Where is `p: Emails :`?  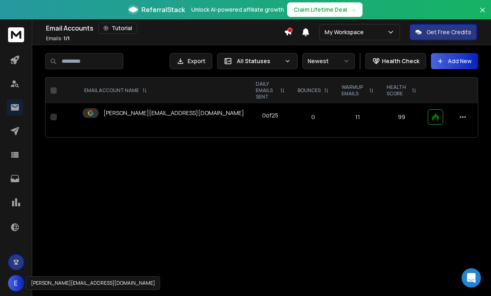
p: Emails : is located at coordinates (58, 39).